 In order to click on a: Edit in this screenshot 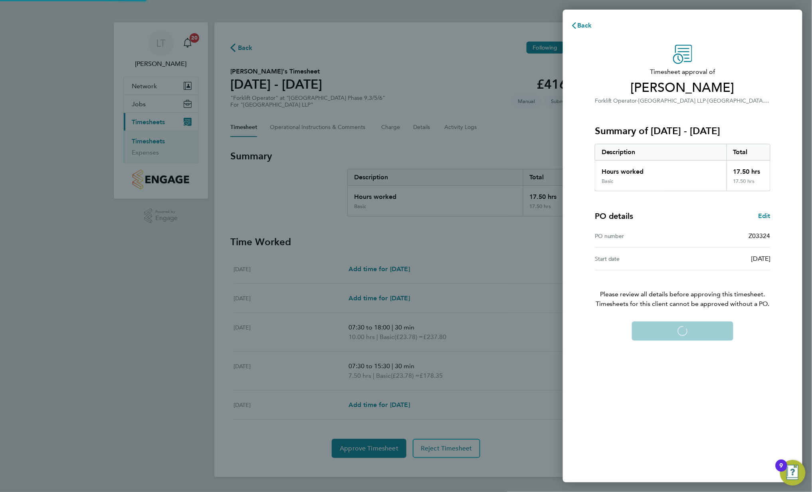, I will do `click(764, 216)`.